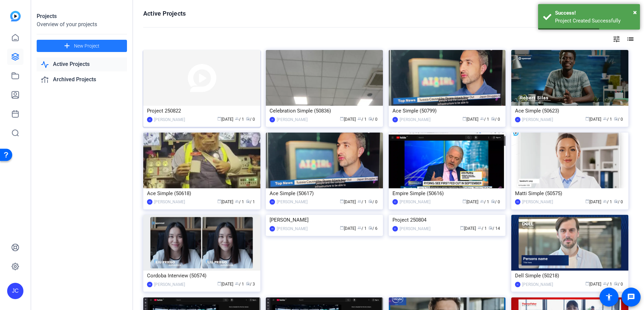  Describe the element at coordinates (570, 276) in the screenshot. I see `div: Dell Simple (50218)` at that location.